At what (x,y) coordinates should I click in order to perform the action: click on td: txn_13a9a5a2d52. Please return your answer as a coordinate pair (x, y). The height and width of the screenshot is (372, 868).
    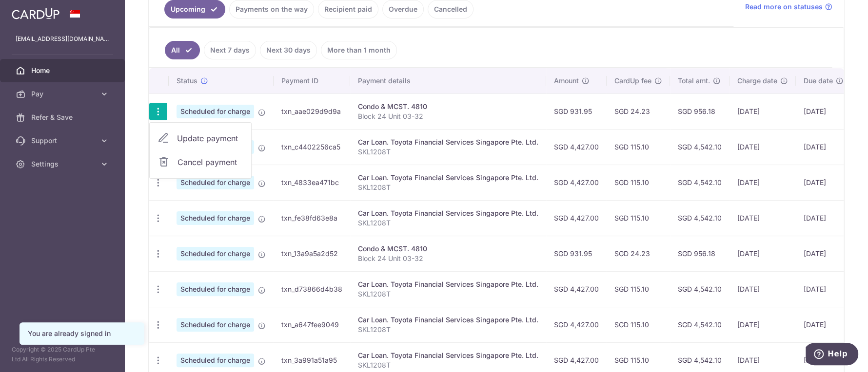
    Looking at the image, I should click on (312, 253).